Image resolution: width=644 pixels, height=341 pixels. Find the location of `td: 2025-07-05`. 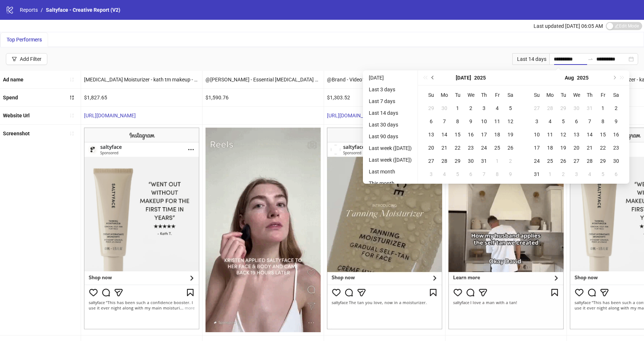

td: 2025-07-05 is located at coordinates (511, 108).